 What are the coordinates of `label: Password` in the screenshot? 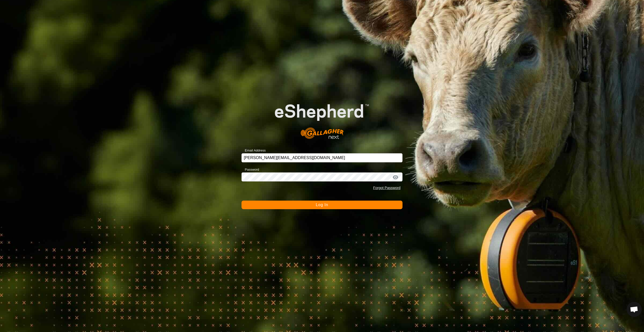 It's located at (250, 170).